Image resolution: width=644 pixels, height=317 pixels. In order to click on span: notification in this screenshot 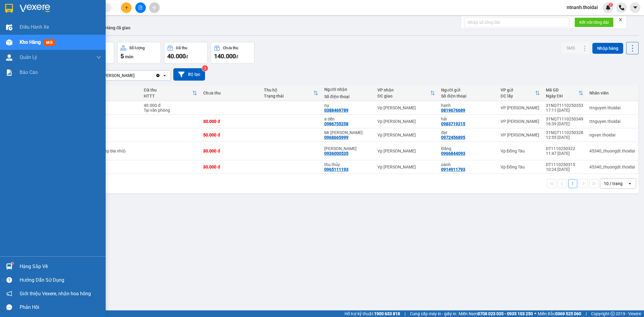, I will do `click(9, 293)`.